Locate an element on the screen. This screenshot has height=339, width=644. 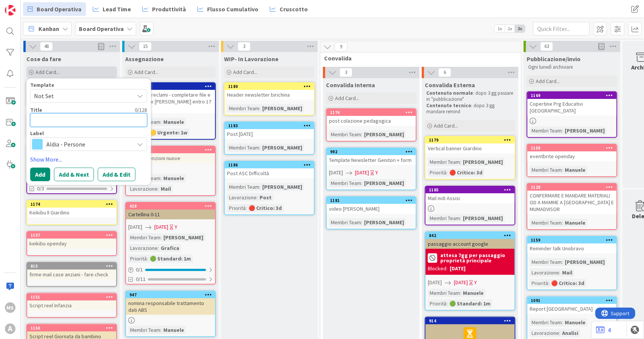
div: Mail is located at coordinates (166, 189).